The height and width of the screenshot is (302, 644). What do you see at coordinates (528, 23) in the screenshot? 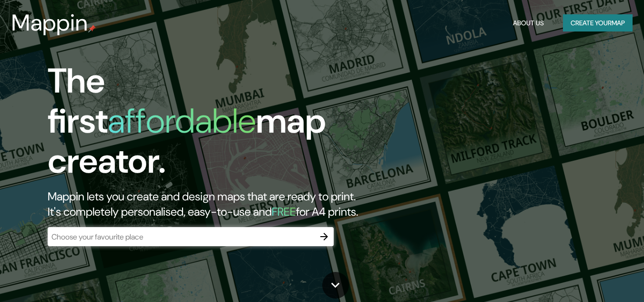
I see `button: About Us` at bounding box center [528, 23].